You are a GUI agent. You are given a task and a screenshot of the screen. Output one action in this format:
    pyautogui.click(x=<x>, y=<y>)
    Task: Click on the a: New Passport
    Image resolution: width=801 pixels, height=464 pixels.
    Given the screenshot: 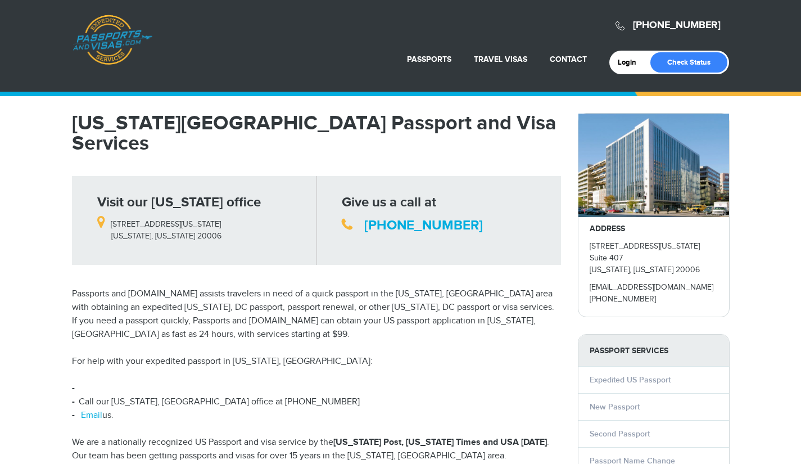 What is the action you would take?
    pyautogui.click(x=614, y=406)
    